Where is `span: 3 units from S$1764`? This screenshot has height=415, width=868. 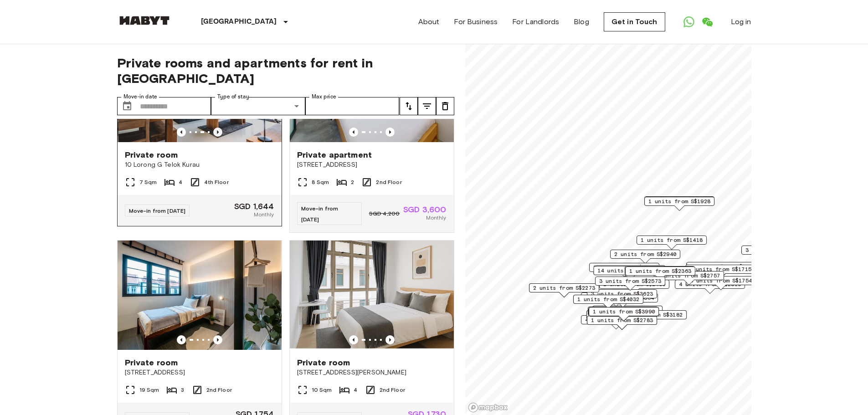
span: 3 units from S$1764 is located at coordinates (624, 267).